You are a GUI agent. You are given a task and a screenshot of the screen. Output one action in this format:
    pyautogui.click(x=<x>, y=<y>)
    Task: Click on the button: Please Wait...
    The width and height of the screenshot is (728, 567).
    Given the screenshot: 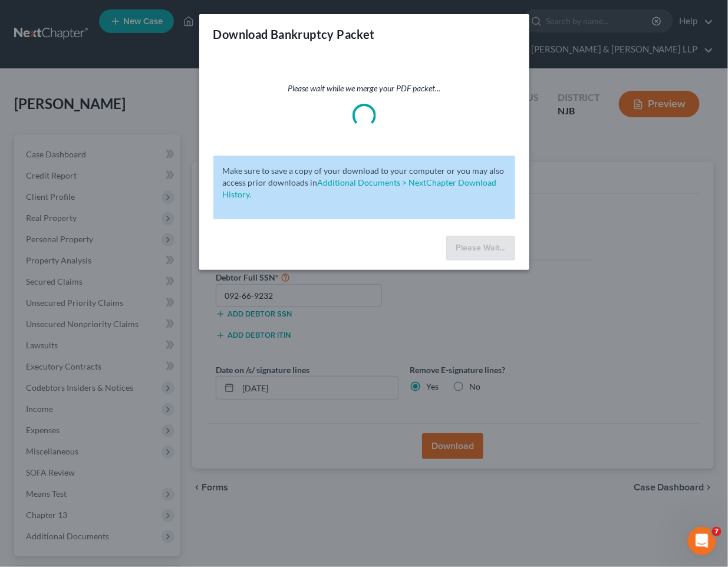 What is the action you would take?
    pyautogui.click(x=480, y=248)
    